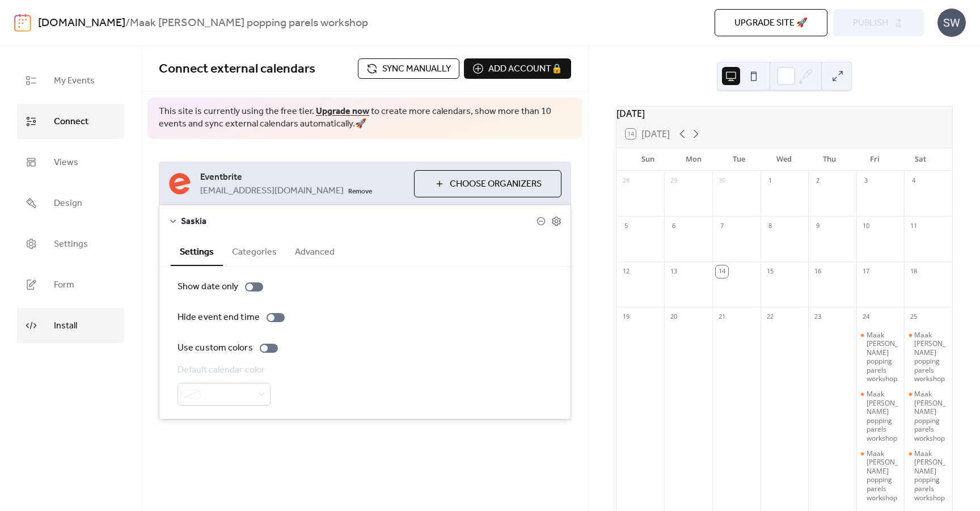 The width and height of the screenshot is (980, 511). What do you see at coordinates (416, 69) in the screenshot?
I see `span: Sync manually` at bounding box center [416, 69].